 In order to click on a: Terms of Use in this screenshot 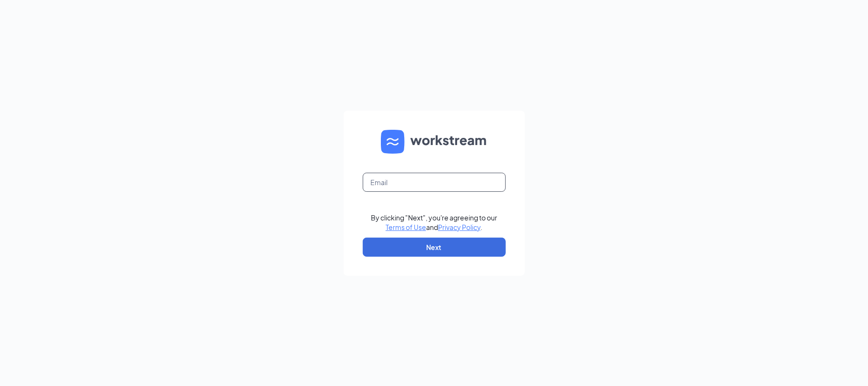, I will do `click(406, 227)`.